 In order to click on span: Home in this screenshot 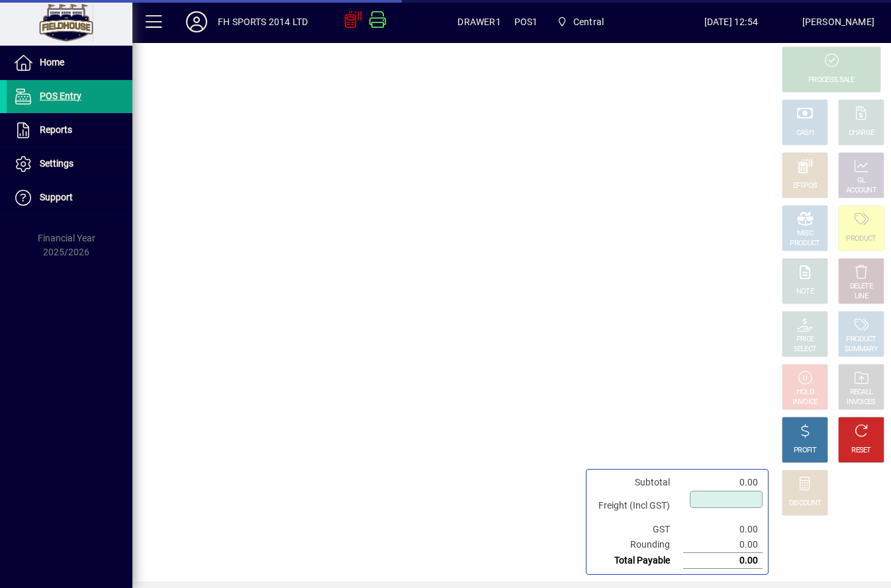, I will do `click(51, 63)`.